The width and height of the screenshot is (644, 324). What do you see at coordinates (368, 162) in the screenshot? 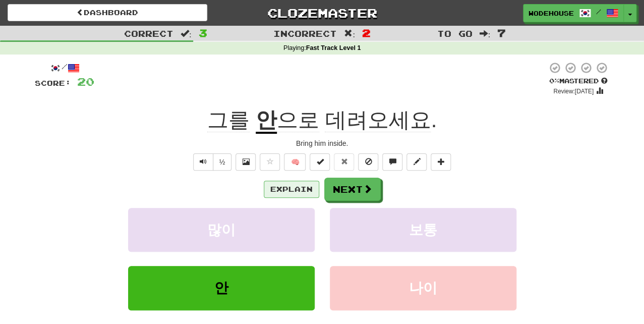
I see `button: Ignore sentence (alt+i)` at bounding box center [368, 162].